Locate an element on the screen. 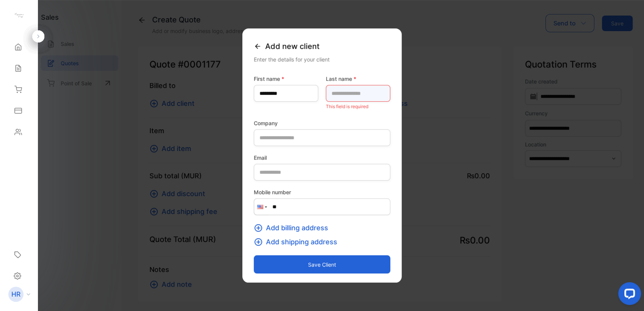 The width and height of the screenshot is (644, 311). label: First name is located at coordinates (286, 78).